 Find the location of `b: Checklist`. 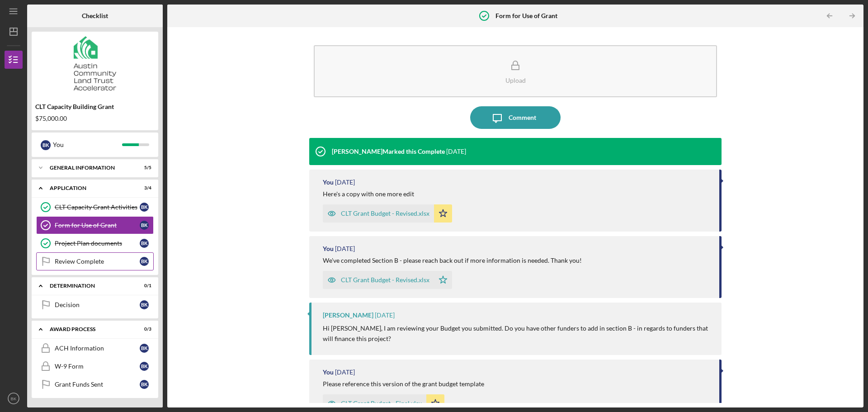

b: Checklist is located at coordinates (95, 15).